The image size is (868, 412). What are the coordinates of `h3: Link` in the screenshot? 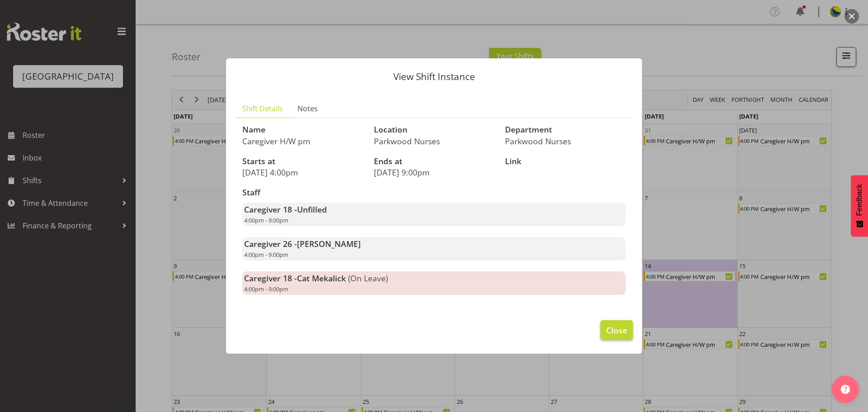 It's located at (565, 161).